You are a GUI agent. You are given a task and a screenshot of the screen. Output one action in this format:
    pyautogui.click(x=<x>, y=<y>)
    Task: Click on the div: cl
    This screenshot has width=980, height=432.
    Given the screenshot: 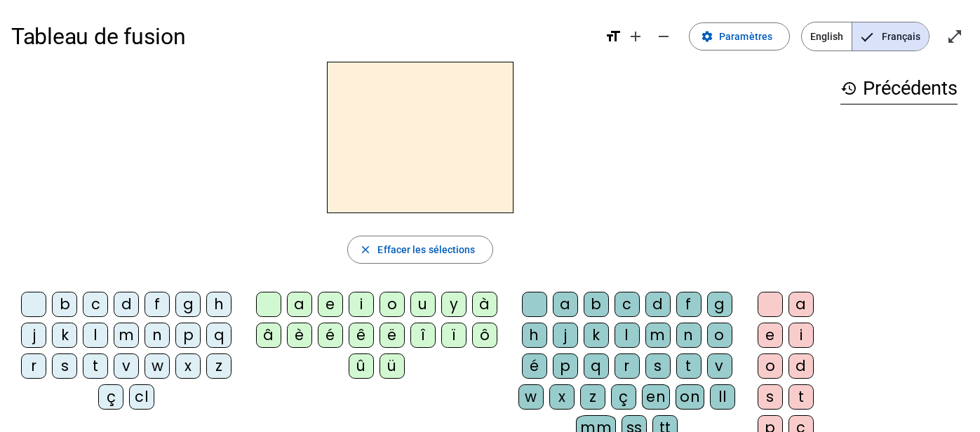 What is the action you would take?
    pyautogui.click(x=141, y=397)
    